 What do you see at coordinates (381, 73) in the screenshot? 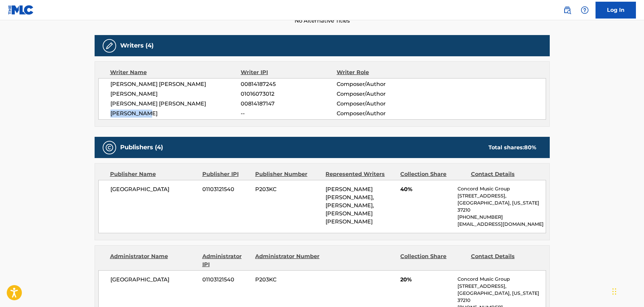
I see `div: Writer Role` at bounding box center [381, 73].